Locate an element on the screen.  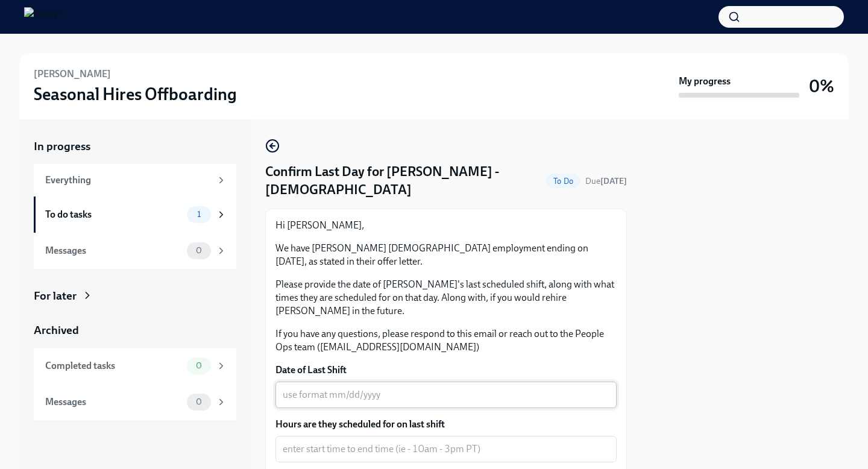
a: Everything is located at coordinates (135, 180).